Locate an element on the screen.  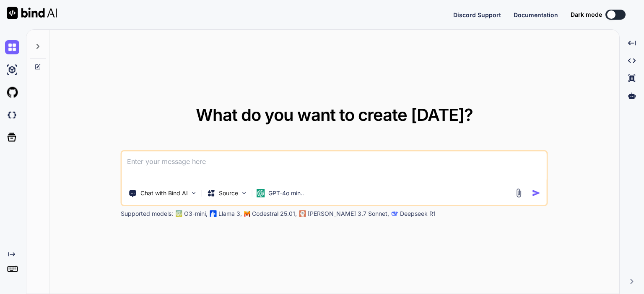
span: Documentation is located at coordinates (536, 15).